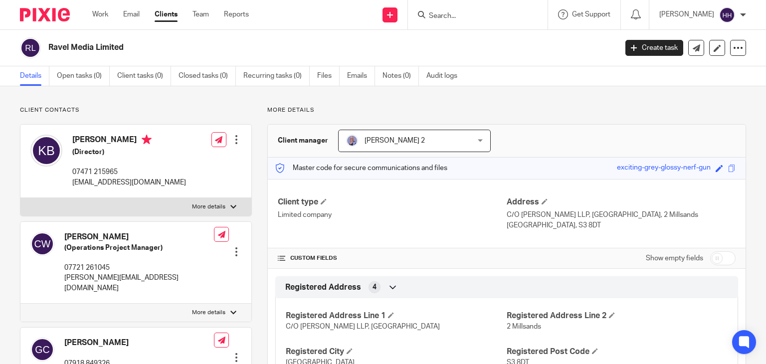 The height and width of the screenshot is (364, 766). Describe the element at coordinates (139, 268) in the screenshot. I see `p: 07721 261045` at that location.